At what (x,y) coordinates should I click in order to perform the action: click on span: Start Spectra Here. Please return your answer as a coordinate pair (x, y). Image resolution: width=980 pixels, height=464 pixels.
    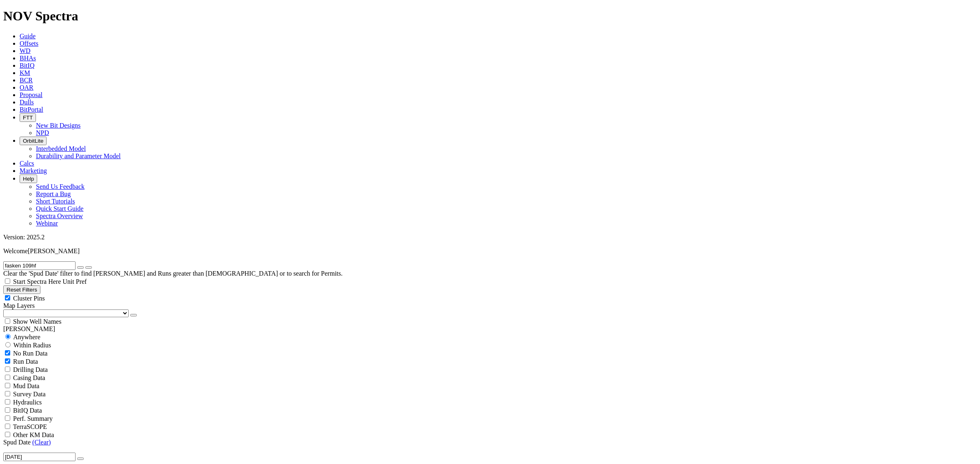
    Looking at the image, I should click on (36, 281).